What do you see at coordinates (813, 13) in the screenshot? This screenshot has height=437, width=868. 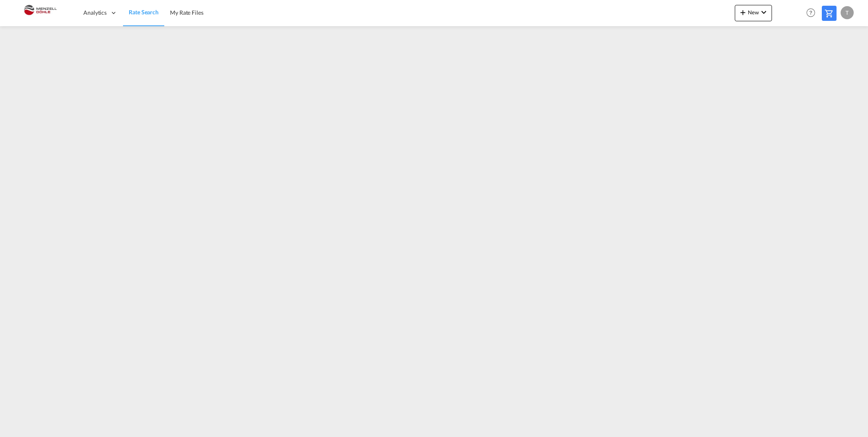 I see `div: Help` at bounding box center [813, 13].